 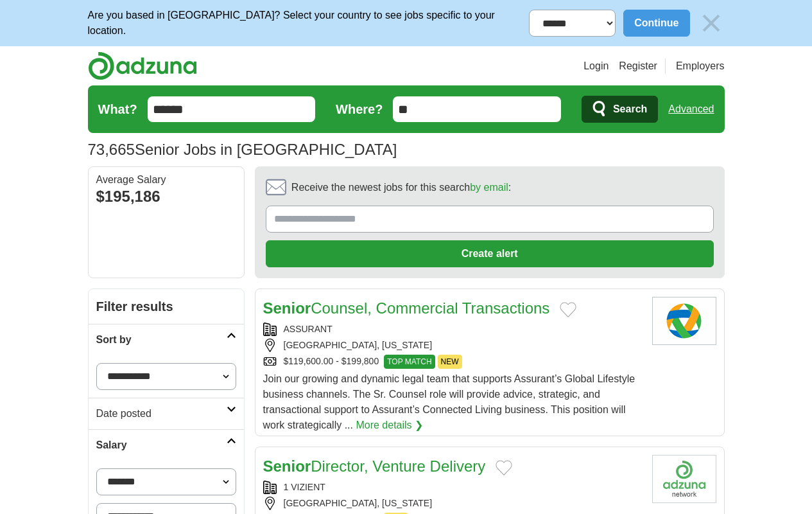 I want to click on div: $119,600.00 - $199,800, so click(x=452, y=362).